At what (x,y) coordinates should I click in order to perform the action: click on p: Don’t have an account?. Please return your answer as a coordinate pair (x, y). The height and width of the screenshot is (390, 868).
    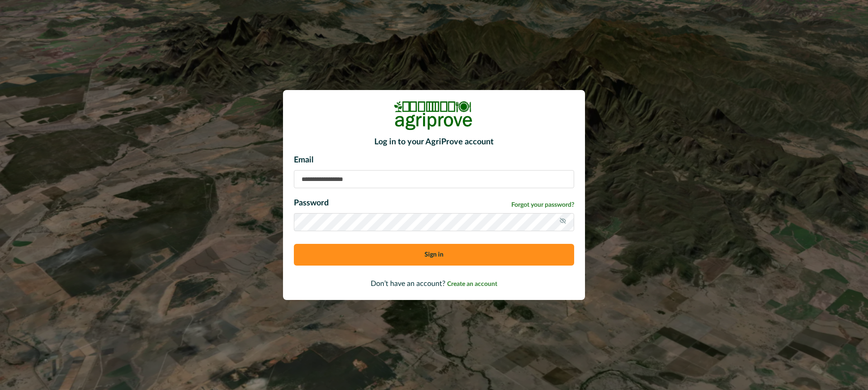
    Looking at the image, I should click on (434, 284).